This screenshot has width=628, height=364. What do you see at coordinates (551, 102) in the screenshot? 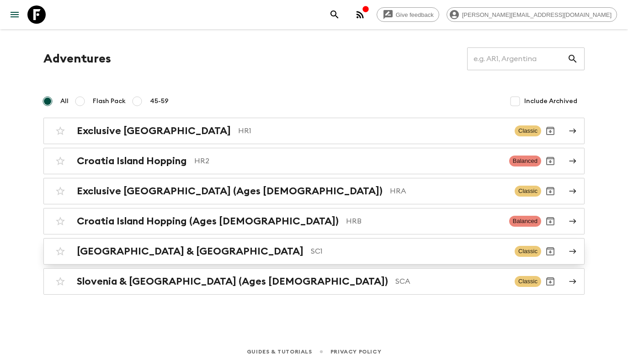
I see `span: Include Archived` at bounding box center [551, 102].